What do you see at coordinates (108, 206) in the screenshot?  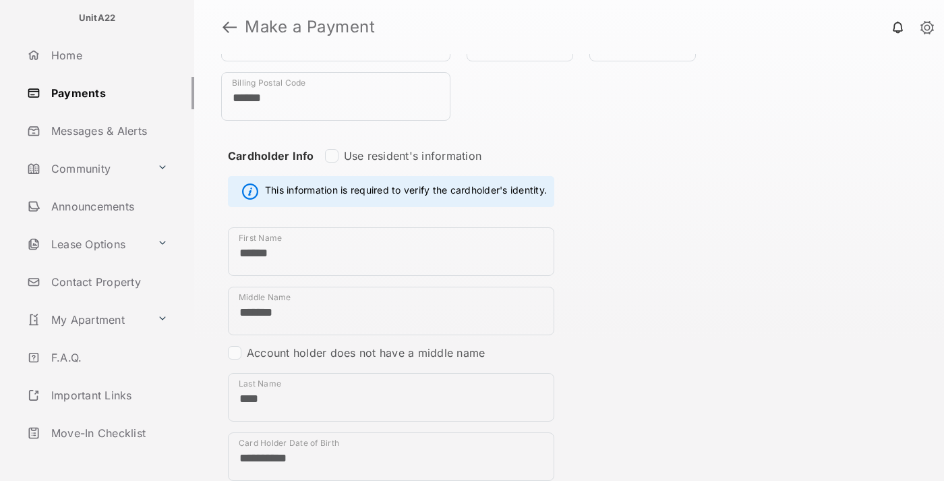 I see `a: Announcements` at bounding box center [108, 206].